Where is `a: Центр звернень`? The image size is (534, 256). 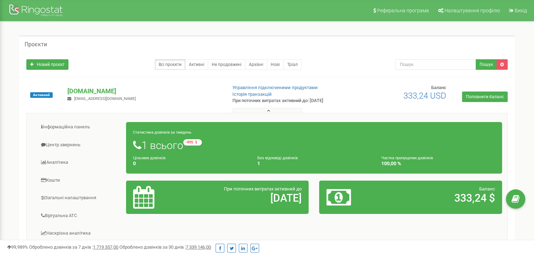 a: Центр звернень is located at coordinates (79, 145).